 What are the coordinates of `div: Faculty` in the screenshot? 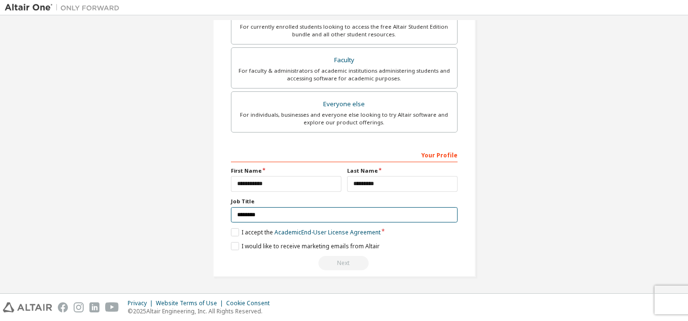 It's located at (344, 60).